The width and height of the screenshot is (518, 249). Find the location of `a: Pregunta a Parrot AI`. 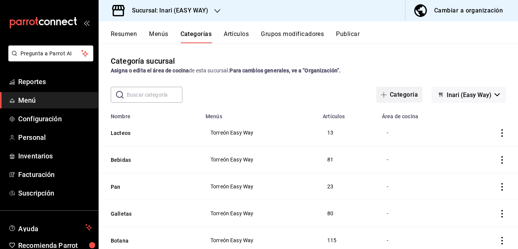

a: Pregunta a Parrot AI is located at coordinates (49, 59).